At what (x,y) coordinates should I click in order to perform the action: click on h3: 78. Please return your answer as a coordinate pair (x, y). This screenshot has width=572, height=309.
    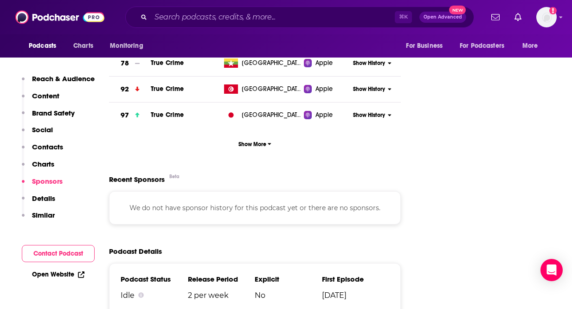
    Looking at the image, I should click on (125, 63).